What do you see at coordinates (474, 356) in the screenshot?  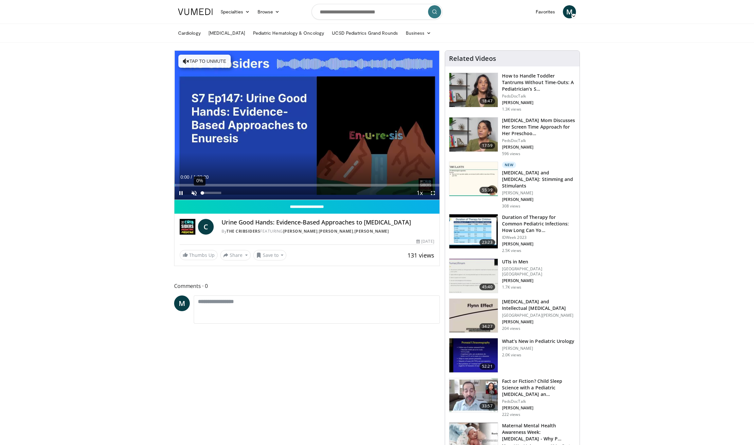 I see `img: i4cJuXWs3HyaTjt34xMDoxOjA4MTsiGN.150x105_q85_crop-smart_upscale.jpg` at bounding box center [474, 356].